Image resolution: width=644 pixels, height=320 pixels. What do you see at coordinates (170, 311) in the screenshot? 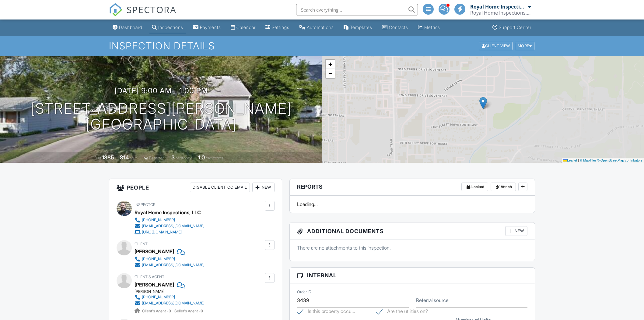
I see `strong: 3` at bounding box center [170, 311].